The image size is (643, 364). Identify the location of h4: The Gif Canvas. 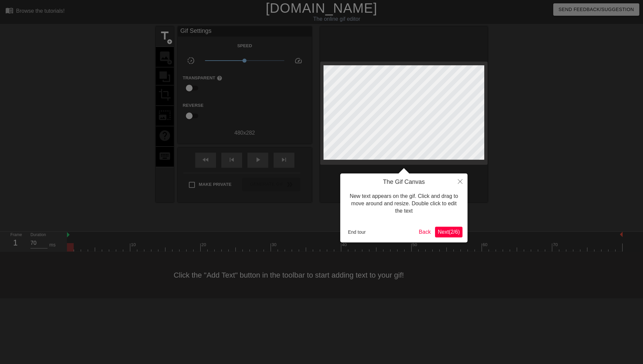
(404, 182).